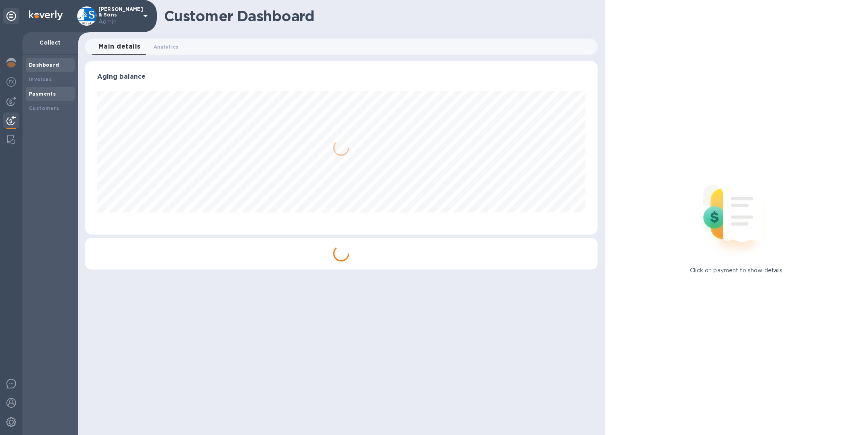 Image resolution: width=868 pixels, height=435 pixels. What do you see at coordinates (378, 16) in the screenshot?
I see `h1: Customer Dashboard` at bounding box center [378, 16].